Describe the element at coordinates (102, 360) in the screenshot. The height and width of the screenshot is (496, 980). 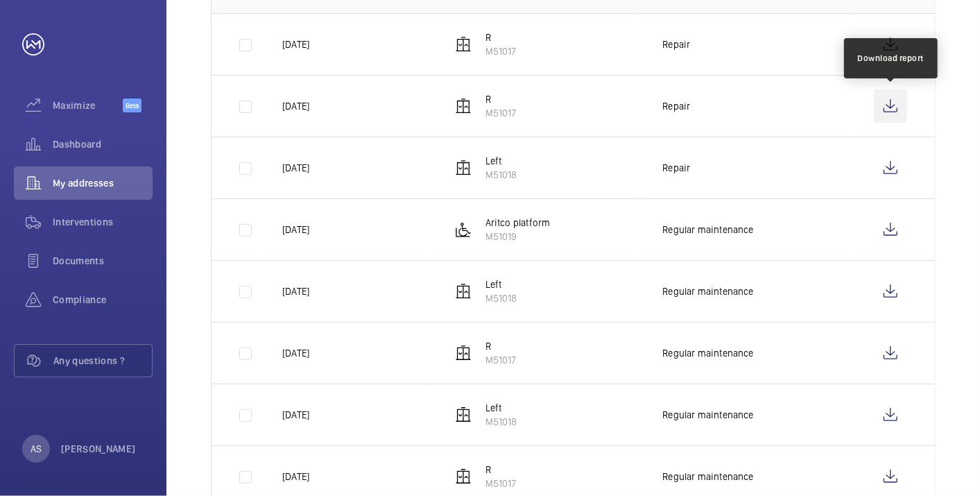
I see `span: Any questions ?` at that location.